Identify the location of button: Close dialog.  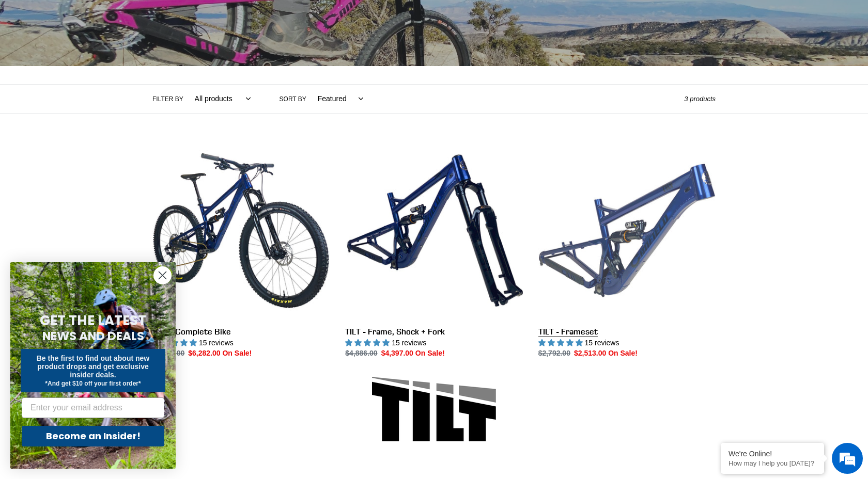
(162, 275).